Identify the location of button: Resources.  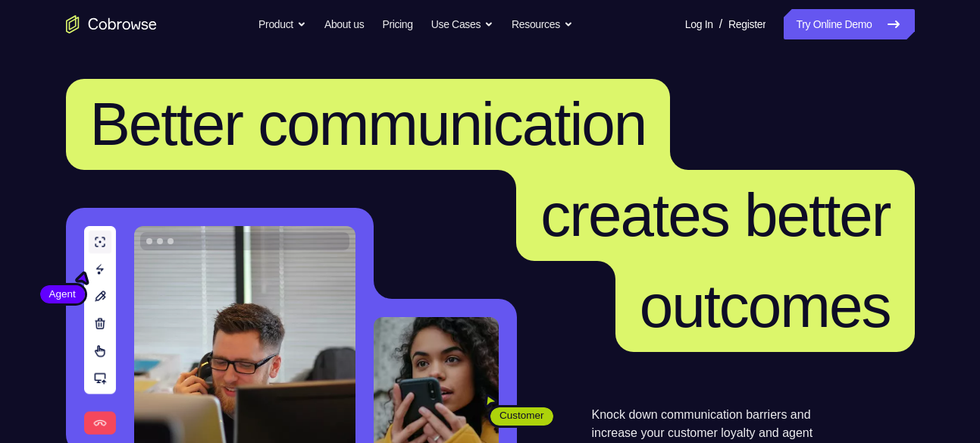
(542, 24).